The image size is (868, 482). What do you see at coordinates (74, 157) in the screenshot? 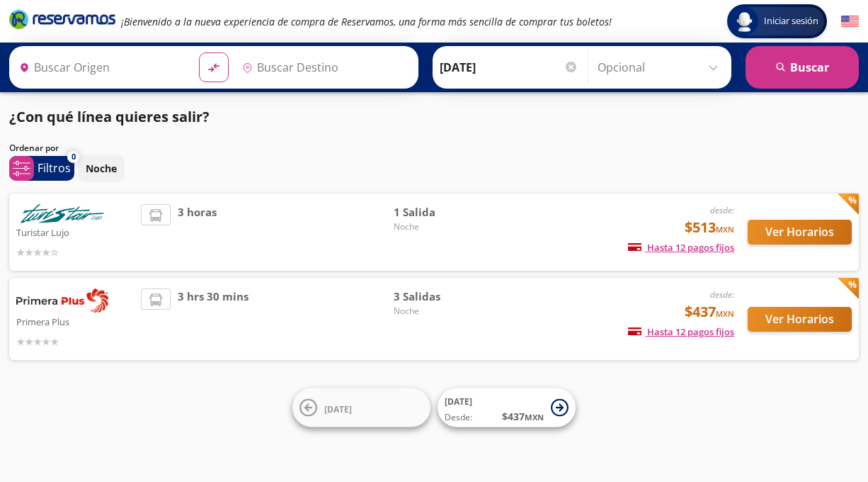
I see `span: 0` at bounding box center [74, 157].